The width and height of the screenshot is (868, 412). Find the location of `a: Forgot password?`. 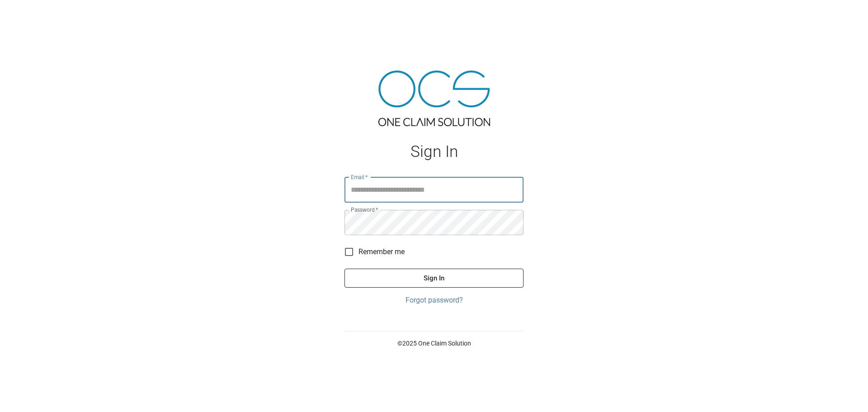

a: Forgot password? is located at coordinates (434, 301).